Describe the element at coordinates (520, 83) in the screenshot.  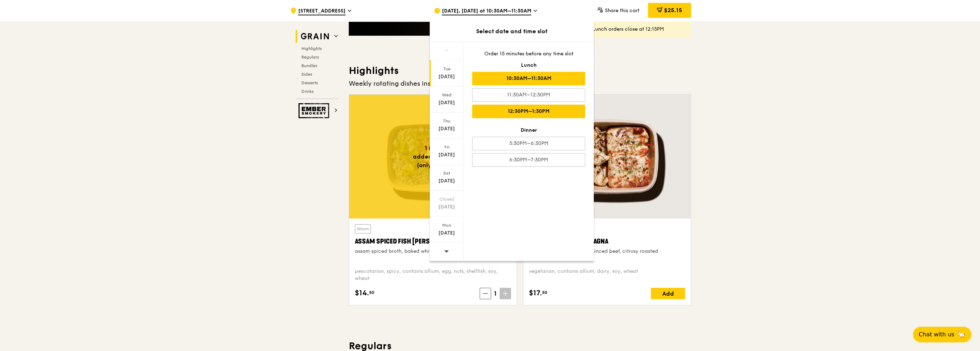
I see `div: Weekly rotating dishes inspired by flavours from around the world.` at that location.